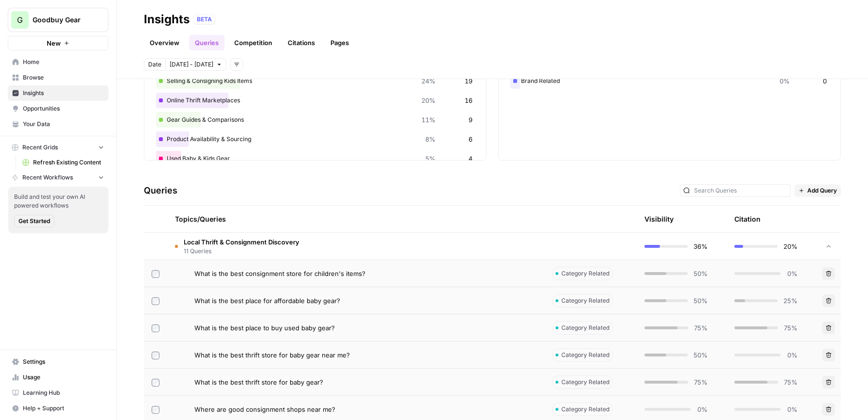  What do you see at coordinates (34, 221) in the screenshot?
I see `span: Get Started` at bounding box center [34, 221].